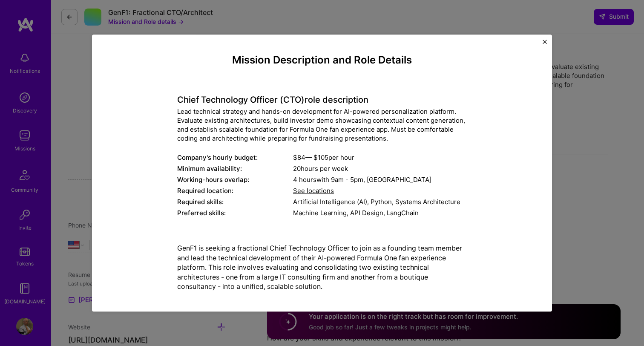 The height and width of the screenshot is (346, 644). I want to click on div: Artificial Intelligence (AI), Python, Systems Architecture, so click(380, 202).